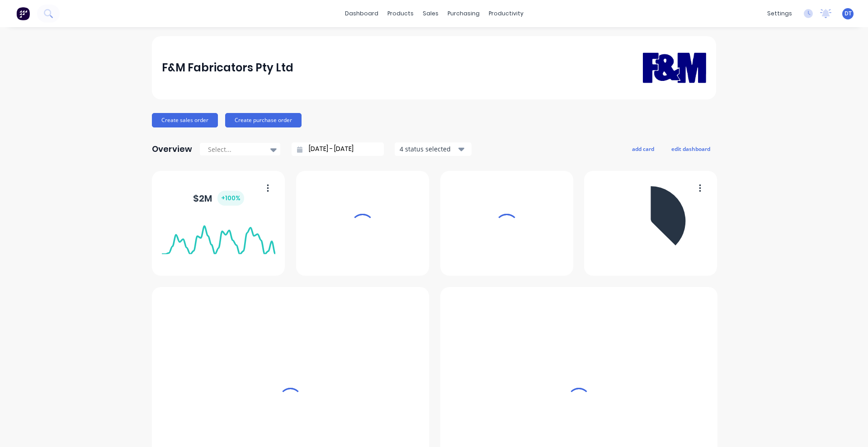 This screenshot has height=447, width=868. What do you see at coordinates (23, 13) in the screenshot?
I see `img: Factory` at bounding box center [23, 13].